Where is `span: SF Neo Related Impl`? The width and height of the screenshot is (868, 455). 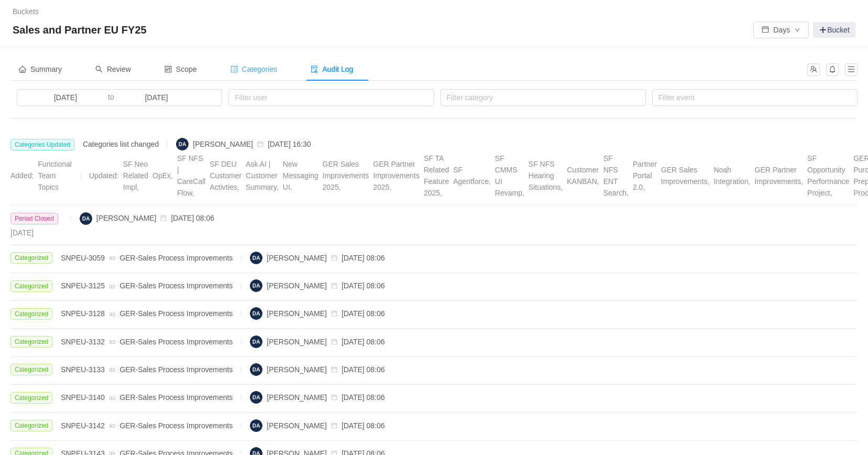
span: SF Neo Related Impl is located at coordinates (135, 176).